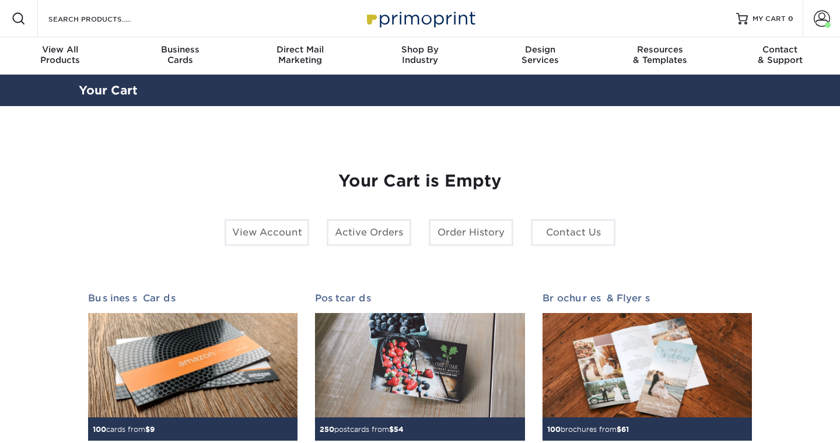 The width and height of the screenshot is (840, 443). Describe the element at coordinates (420, 50) in the screenshot. I see `span: Shop By` at that location.